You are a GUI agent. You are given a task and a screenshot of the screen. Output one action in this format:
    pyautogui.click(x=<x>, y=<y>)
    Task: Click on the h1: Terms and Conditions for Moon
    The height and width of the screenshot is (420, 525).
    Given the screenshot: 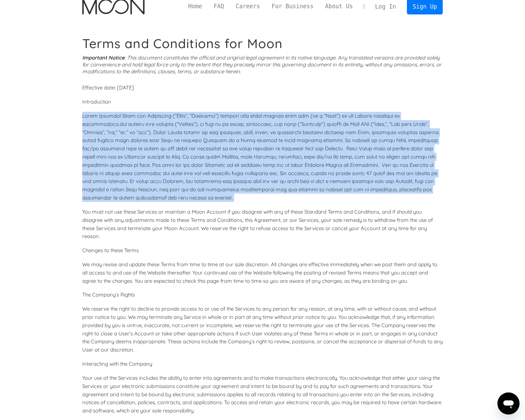 What is the action you would take?
    pyautogui.click(x=262, y=43)
    